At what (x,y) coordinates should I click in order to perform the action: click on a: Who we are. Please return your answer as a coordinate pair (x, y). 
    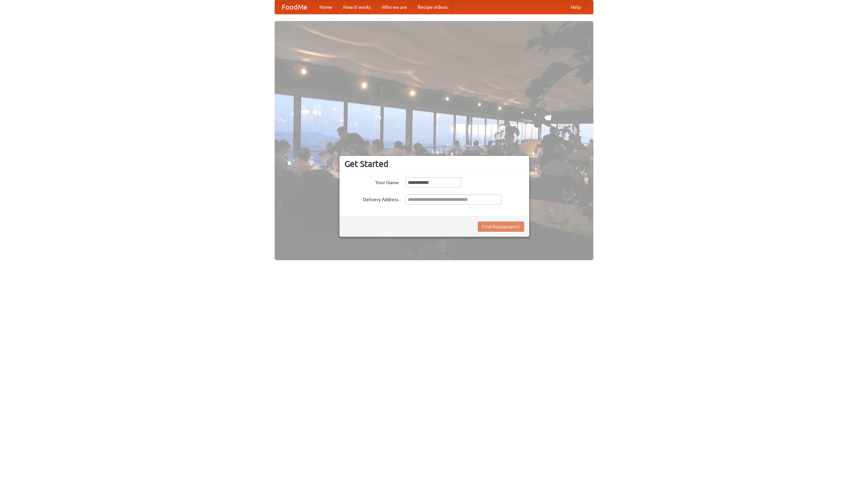
    Looking at the image, I should click on (394, 8).